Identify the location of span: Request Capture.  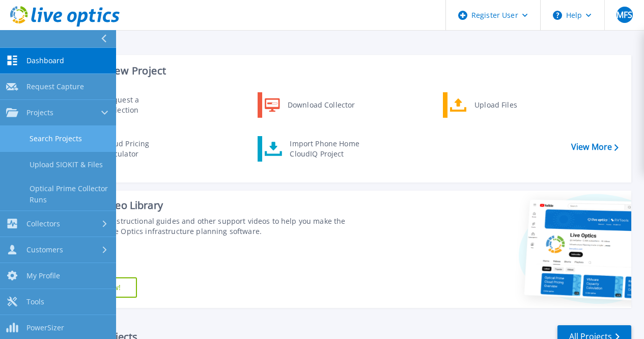
(55, 86).